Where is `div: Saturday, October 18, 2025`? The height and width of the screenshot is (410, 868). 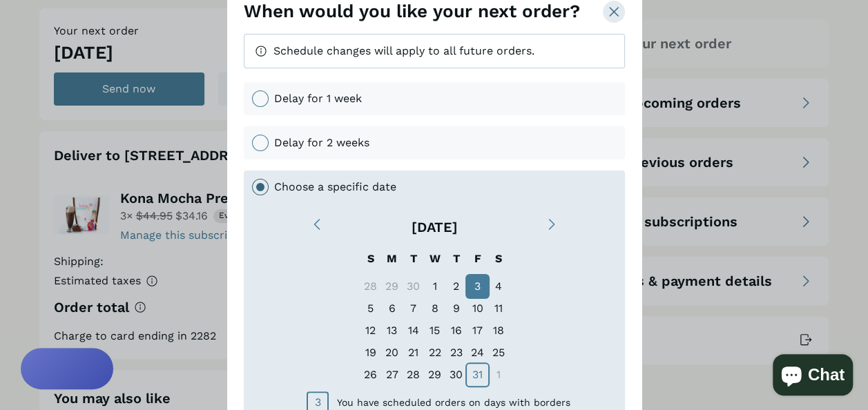
div: Saturday, October 18, 2025 is located at coordinates (498, 330).